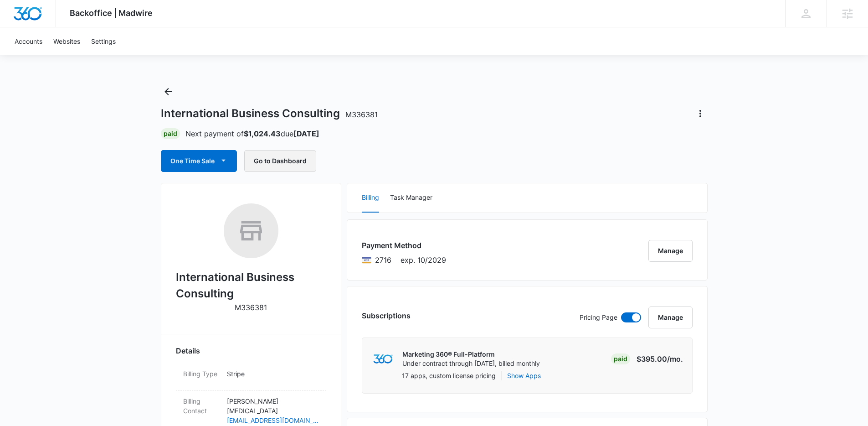  I want to click on span: Visa ending with, so click(383, 260).